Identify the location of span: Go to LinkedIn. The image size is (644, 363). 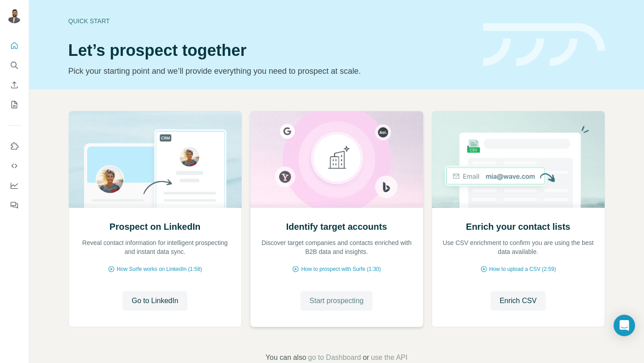
(155, 301).